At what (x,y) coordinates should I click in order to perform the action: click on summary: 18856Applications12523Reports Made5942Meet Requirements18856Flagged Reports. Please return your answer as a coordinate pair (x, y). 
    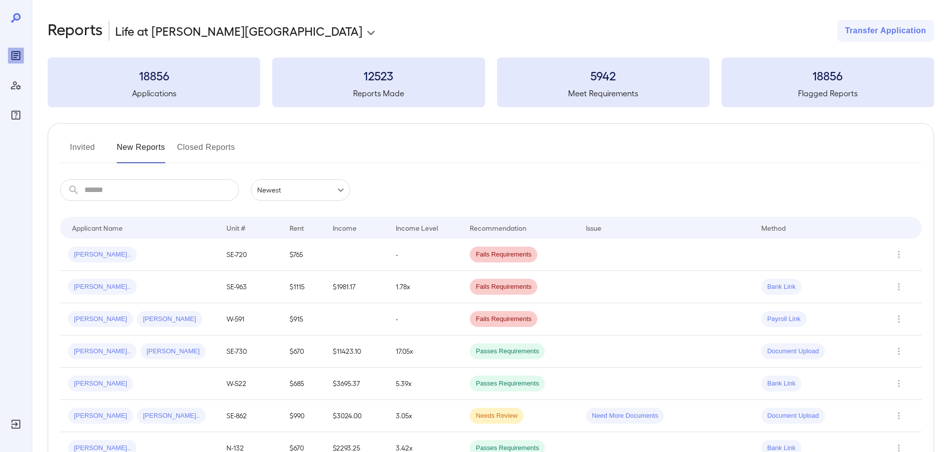
    Looking at the image, I should click on (491, 82).